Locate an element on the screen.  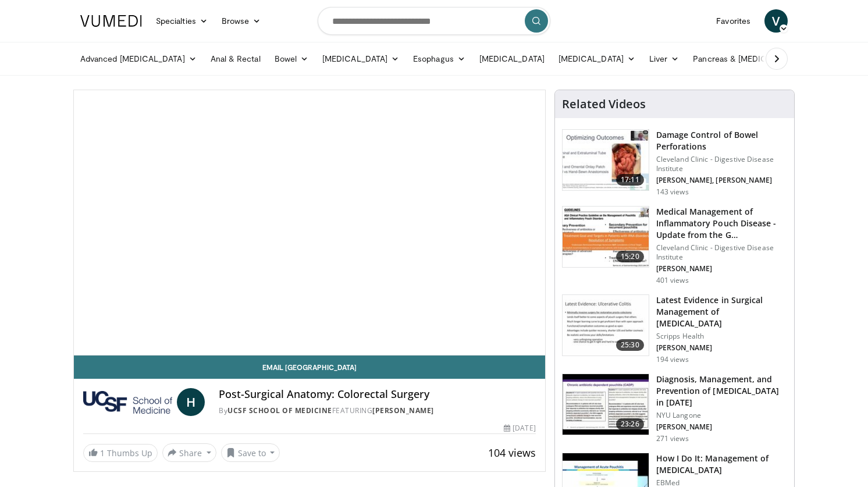
button: Save to is located at coordinates (251, 452).